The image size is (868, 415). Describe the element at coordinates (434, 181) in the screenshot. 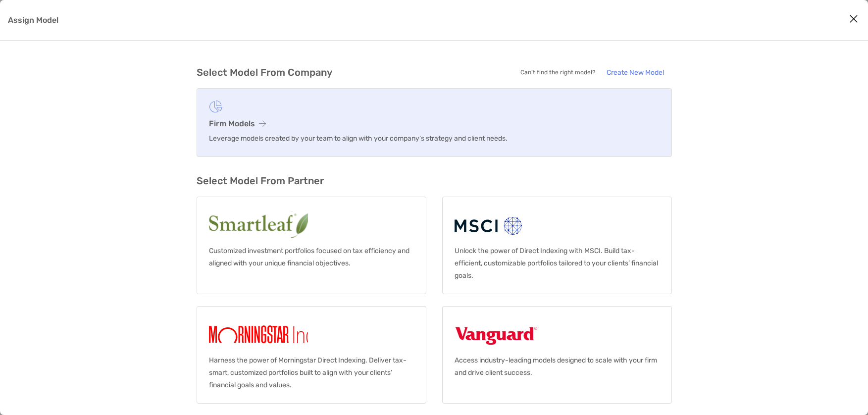

I see `h3: Select Model From Partner` at that location.